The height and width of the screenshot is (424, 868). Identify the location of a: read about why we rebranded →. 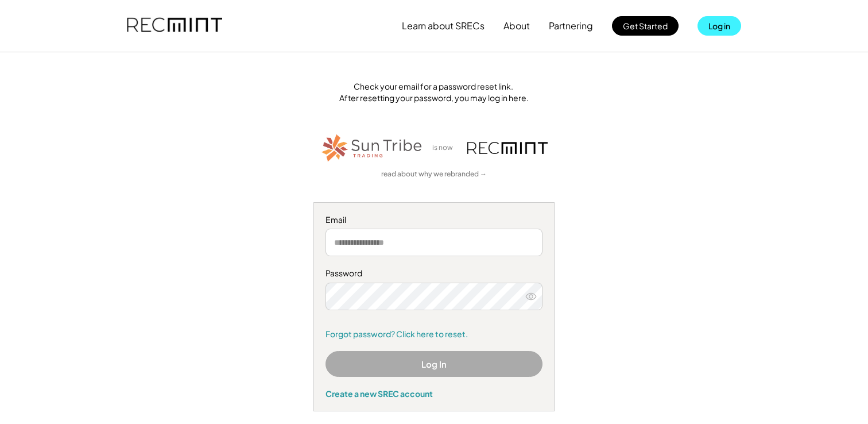
(434, 174).